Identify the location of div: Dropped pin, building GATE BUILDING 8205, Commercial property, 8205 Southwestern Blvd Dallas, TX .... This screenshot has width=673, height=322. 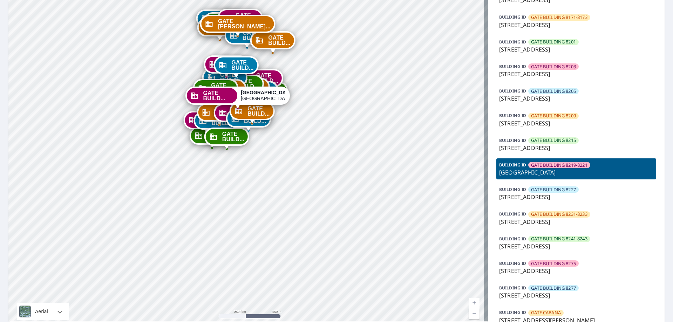
(256, 92).